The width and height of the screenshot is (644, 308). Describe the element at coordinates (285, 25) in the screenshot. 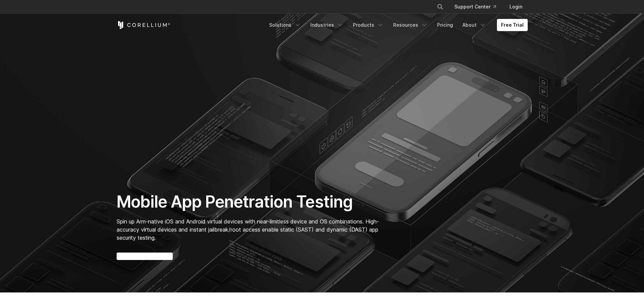

I see `a: Solutions` at that location.